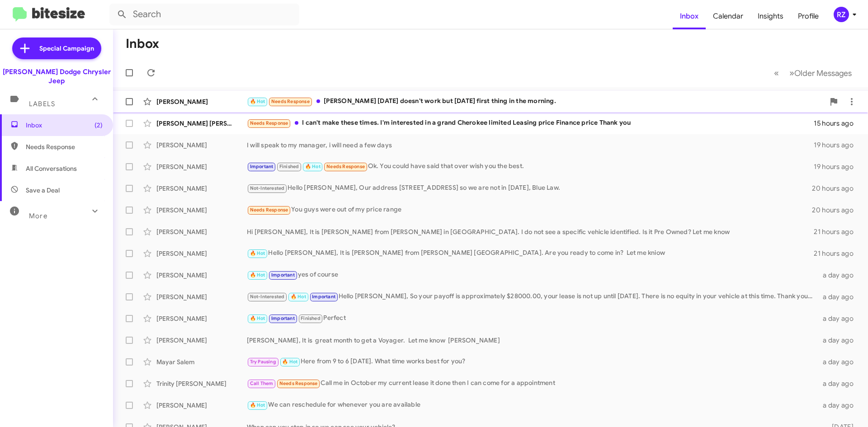  Describe the element at coordinates (820, 73) in the screenshot. I see `button: Next` at that location.